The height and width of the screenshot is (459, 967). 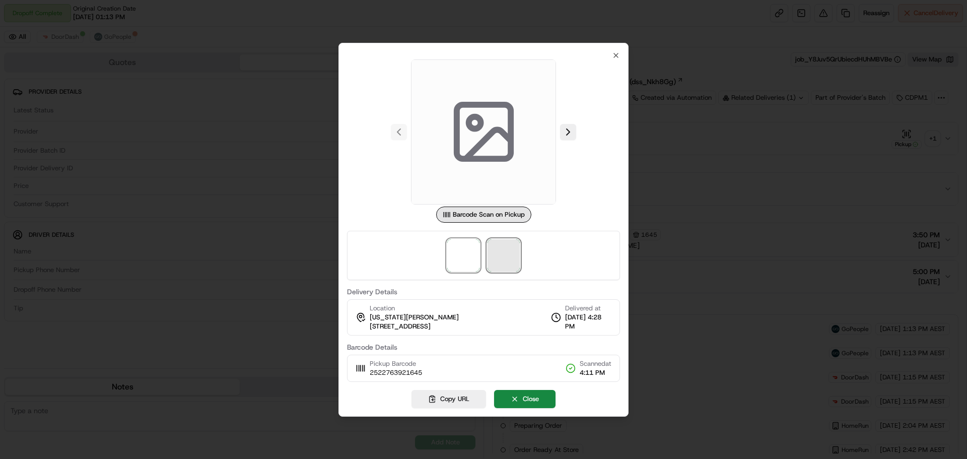 What do you see at coordinates (382, 308) in the screenshot?
I see `span: Location` at bounding box center [382, 308].